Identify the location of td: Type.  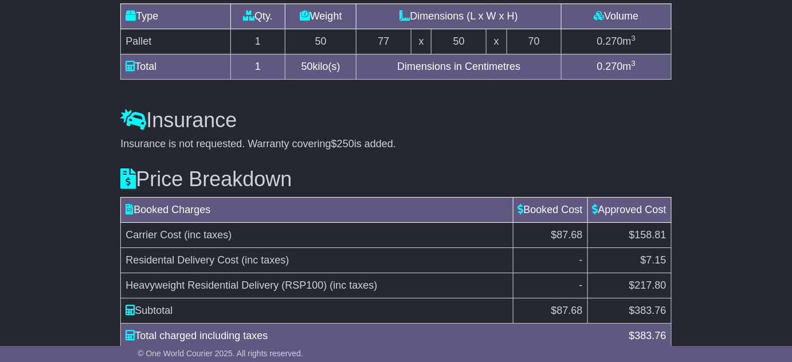
(175, 16).